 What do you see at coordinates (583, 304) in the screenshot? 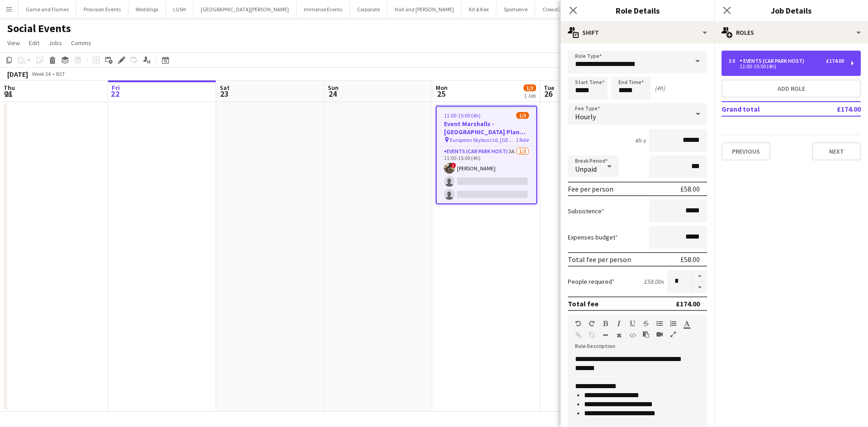
I see `div: Total fee` at bounding box center [583, 304].